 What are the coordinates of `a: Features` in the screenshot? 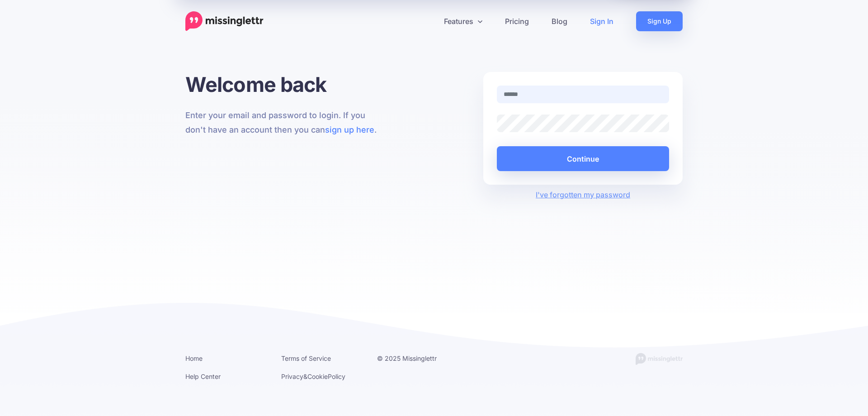 It's located at (463, 22).